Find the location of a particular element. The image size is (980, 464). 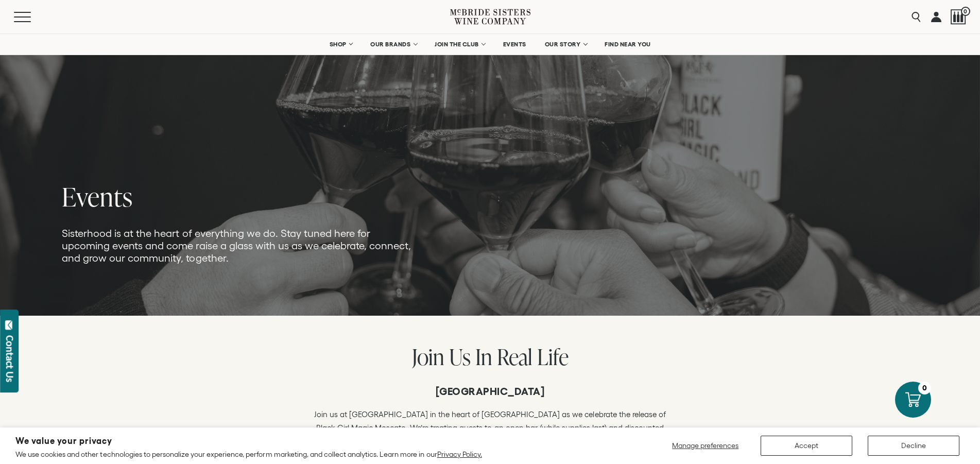

span: Life is located at coordinates (553, 356).